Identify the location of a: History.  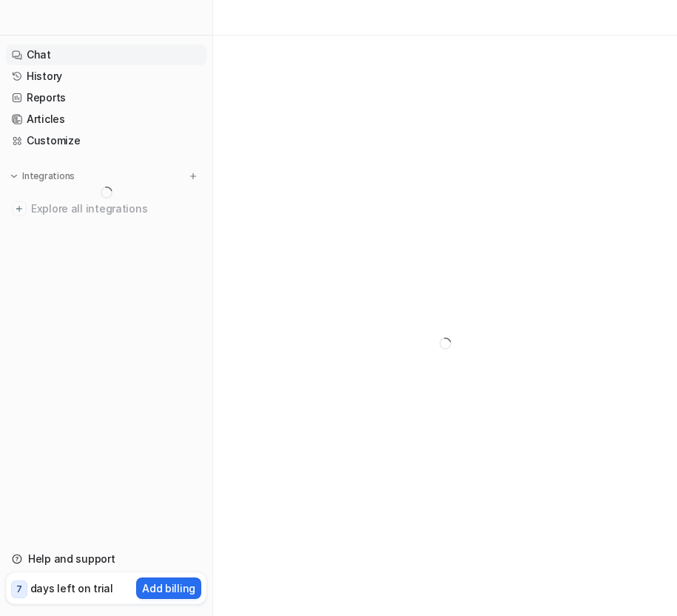
(106, 76).